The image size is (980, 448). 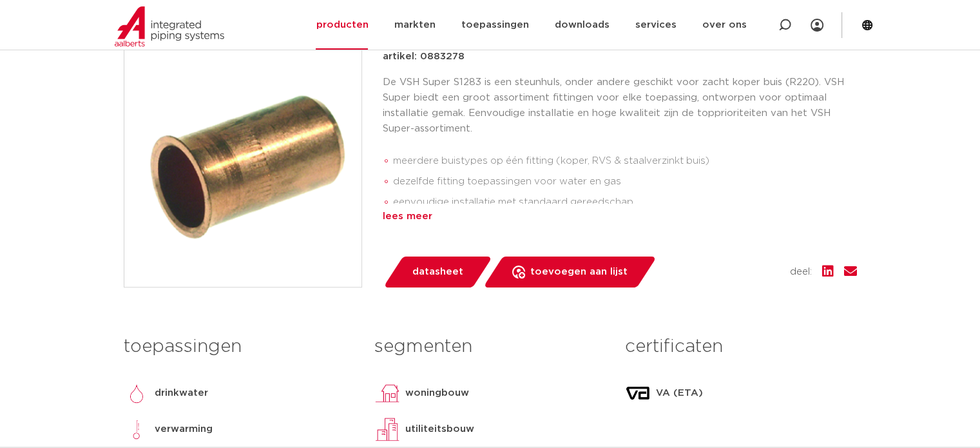 I want to click on h3: certificaten, so click(x=740, y=347).